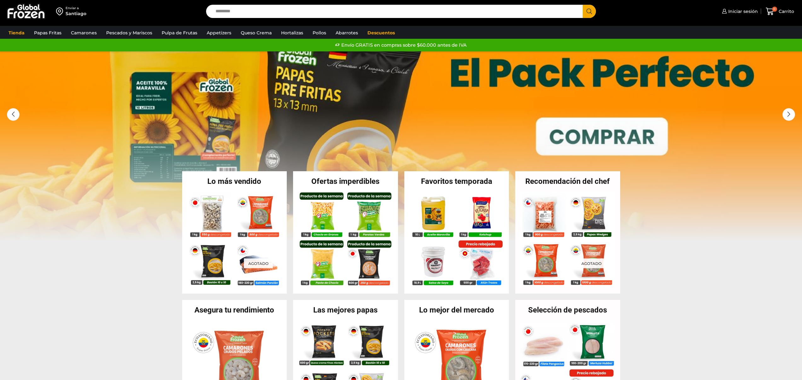 This screenshot has height=380, width=802. I want to click on h2: Favoritos temporada, so click(457, 181).